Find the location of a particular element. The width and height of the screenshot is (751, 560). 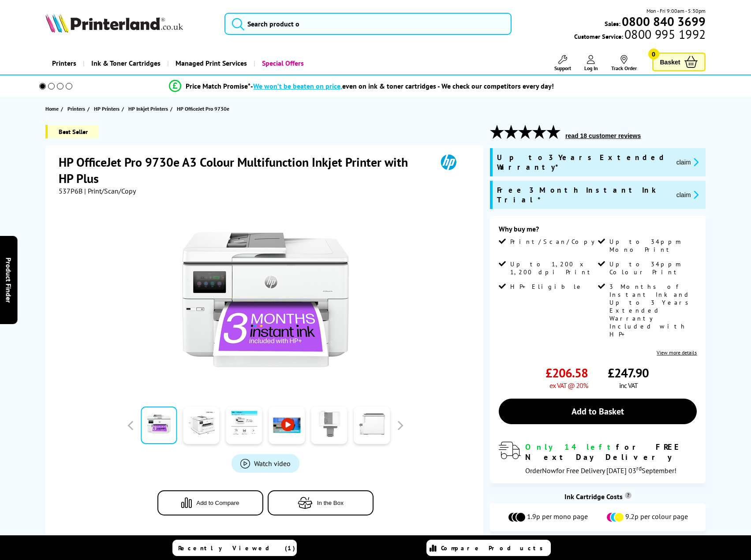

span: Up to 34ppm Mono Print is located at coordinates (653, 246).